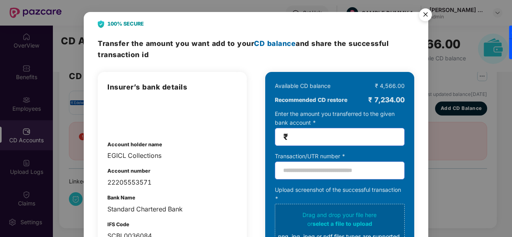 This screenshot has width=512, height=237. Describe the element at coordinates (256, 49) in the screenshot. I see `h3: Transfer the amount and share the successful transaction id` at that location.